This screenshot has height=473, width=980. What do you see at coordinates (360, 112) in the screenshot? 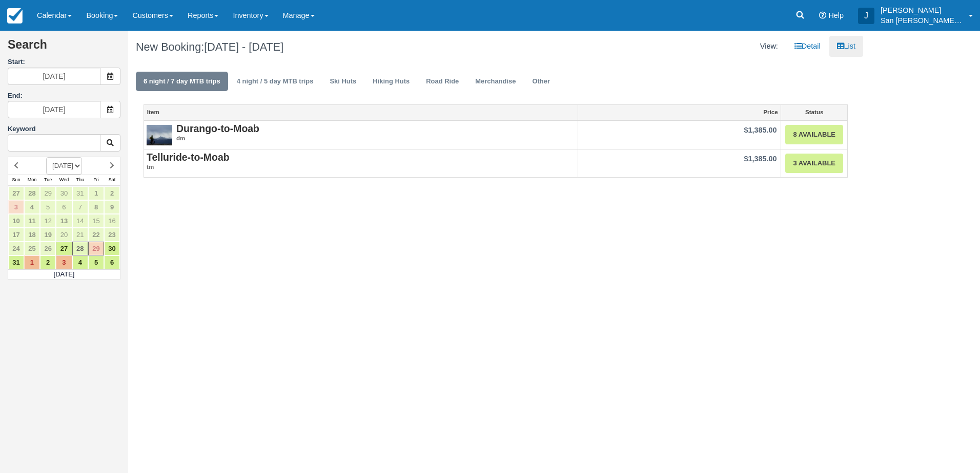
I see `a: Item` at bounding box center [360, 112].